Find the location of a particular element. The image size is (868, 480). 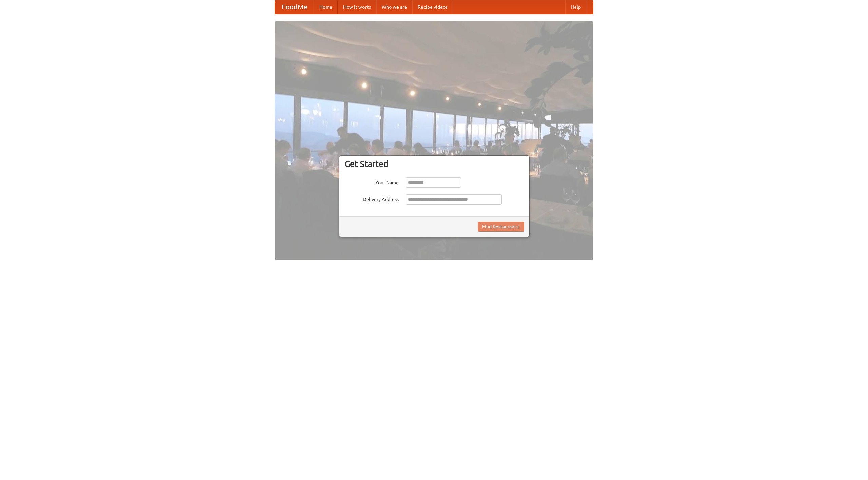

a: How it works is located at coordinates (357, 7).